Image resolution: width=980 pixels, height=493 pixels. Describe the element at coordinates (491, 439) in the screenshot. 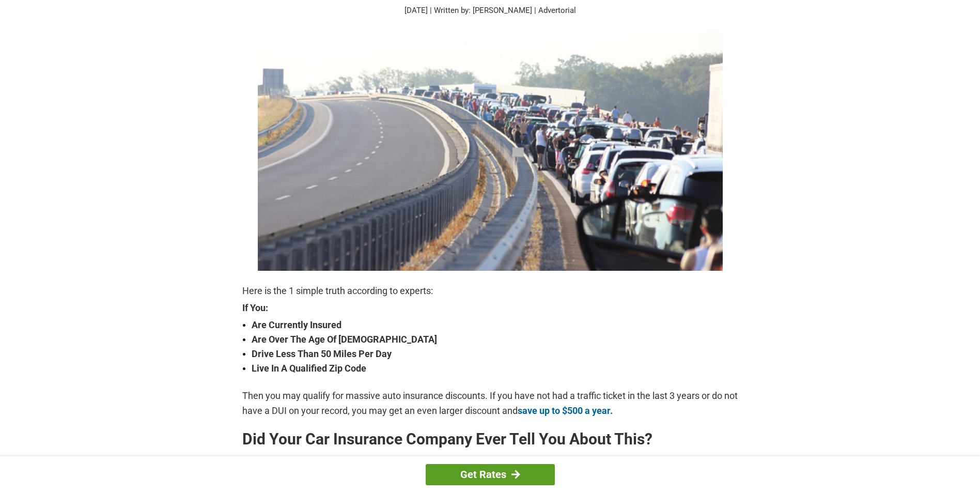

I see `h2: Did Your Car Insurance Company Ever Tell You About This?` at that location.